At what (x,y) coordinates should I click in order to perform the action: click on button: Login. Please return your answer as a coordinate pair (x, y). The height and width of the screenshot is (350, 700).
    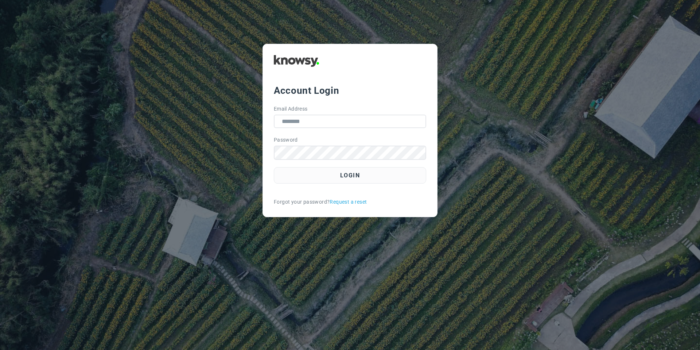
    Looking at the image, I should click on (350, 175).